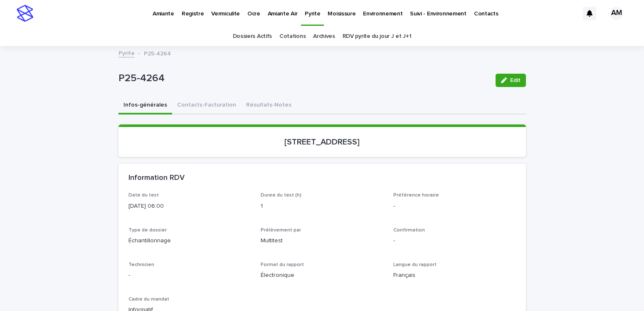  Describe the element at coordinates (281, 195) in the screenshot. I see `span: Duree du test (h)` at that location.